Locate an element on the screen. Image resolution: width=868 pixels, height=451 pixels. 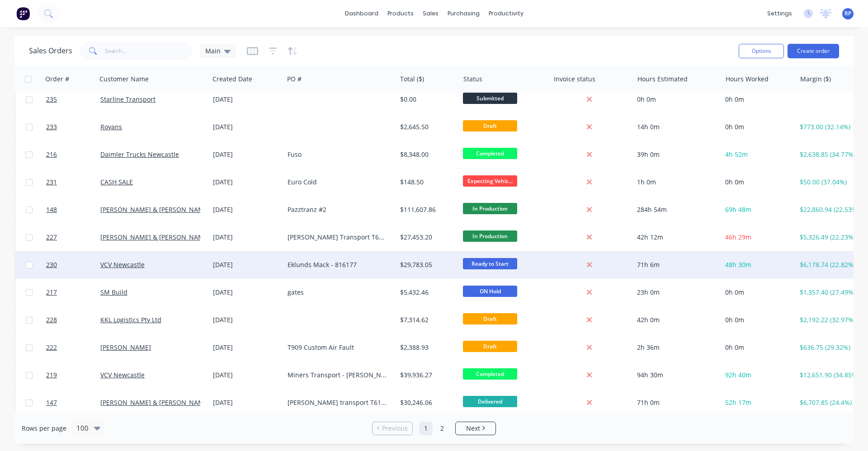
div: 0h 0m is located at coordinates (675, 100).